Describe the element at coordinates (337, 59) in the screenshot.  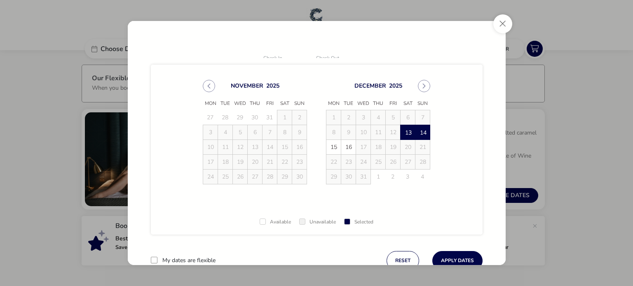
I see `p: Check Out` at that location.